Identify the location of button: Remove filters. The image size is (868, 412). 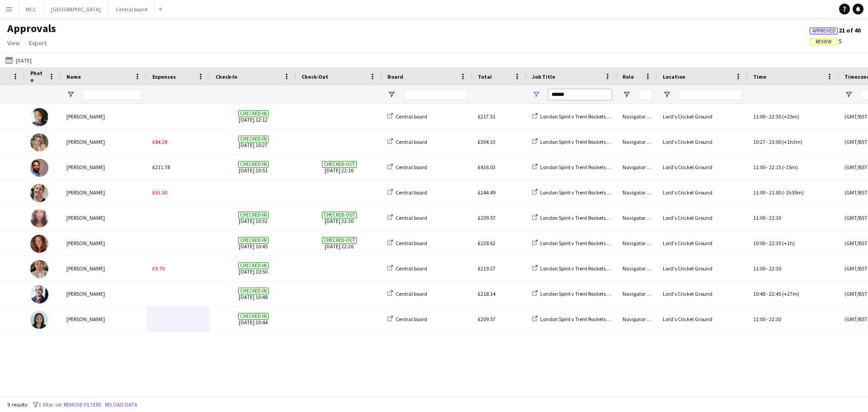
(82, 405).